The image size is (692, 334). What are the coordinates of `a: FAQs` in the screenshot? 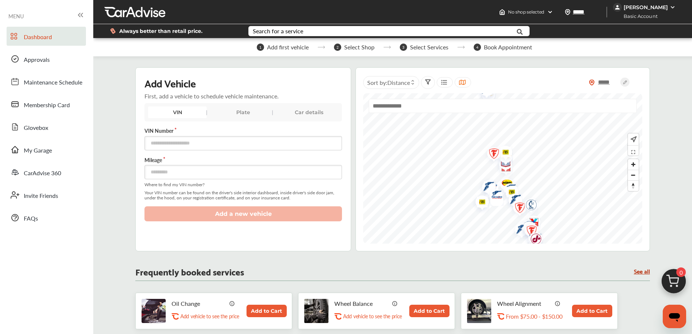 It's located at (46, 218).